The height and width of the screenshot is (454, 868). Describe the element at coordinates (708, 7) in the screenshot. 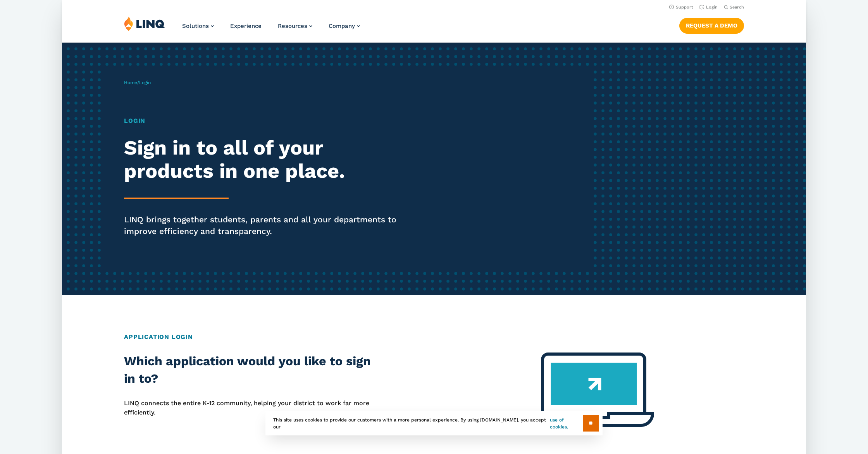

I see `a: Login` at that location.